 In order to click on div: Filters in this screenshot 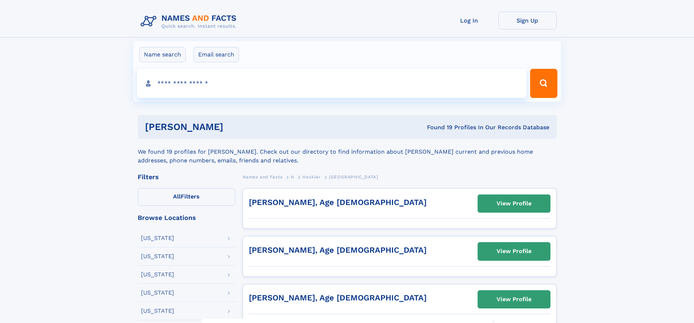, I will do `click(187, 177)`.